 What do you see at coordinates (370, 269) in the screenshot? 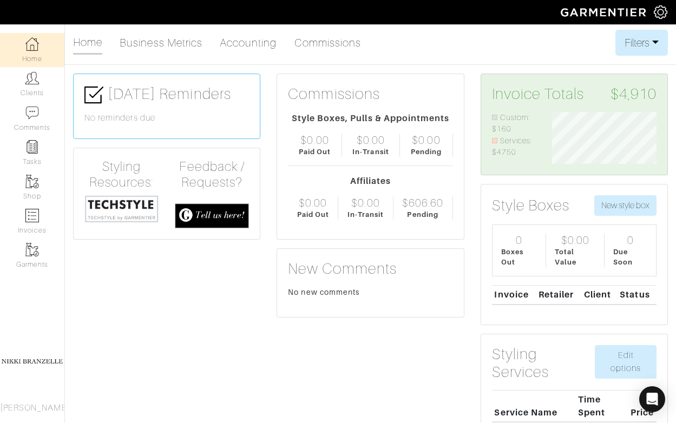
I see `h3: New Comments` at bounding box center [370, 269].